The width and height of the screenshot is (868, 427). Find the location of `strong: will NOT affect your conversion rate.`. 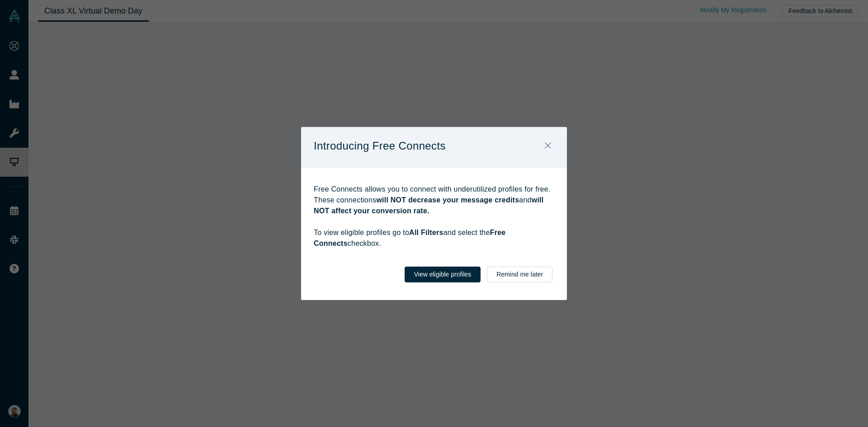

strong: will NOT affect your conversion rate. is located at coordinates (429, 205).